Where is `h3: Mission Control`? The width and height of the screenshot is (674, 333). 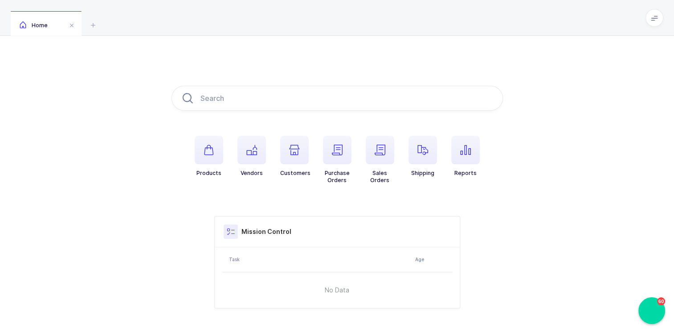 h3: Mission Control is located at coordinates (267, 231).